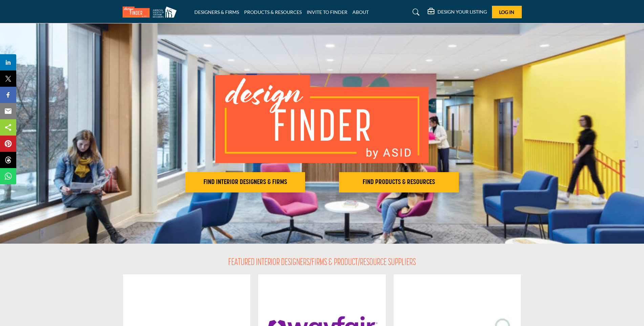  I want to click on a: DESIGNERS & FIRMS, so click(217, 12).